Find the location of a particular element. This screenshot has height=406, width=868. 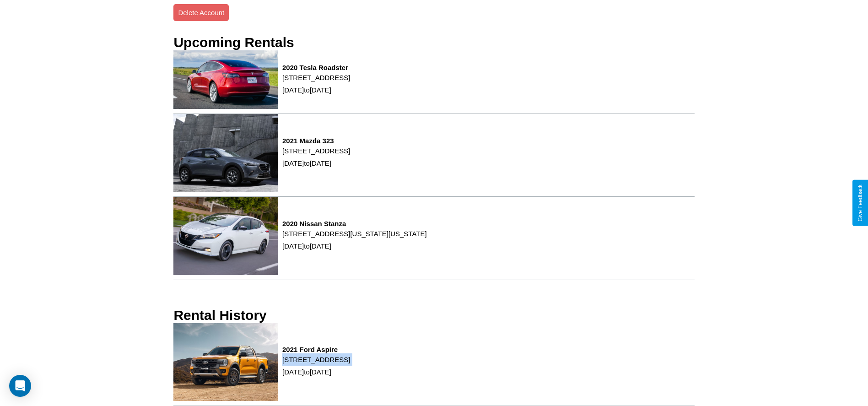

div: Open Intercom Messenger is located at coordinates (20, 387).